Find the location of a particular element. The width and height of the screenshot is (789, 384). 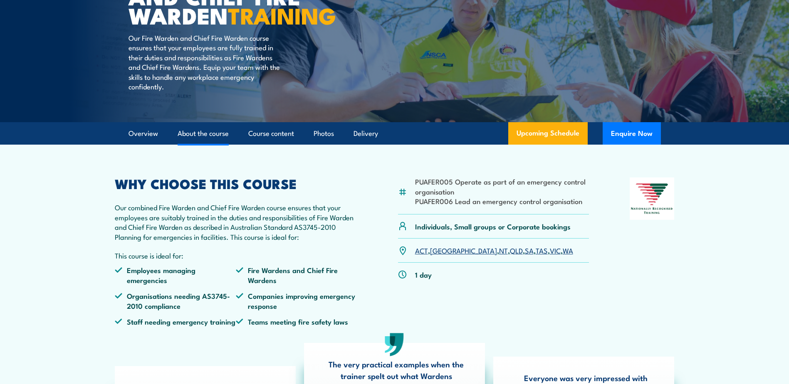

li: Companies improving emergency response is located at coordinates (297, 301).